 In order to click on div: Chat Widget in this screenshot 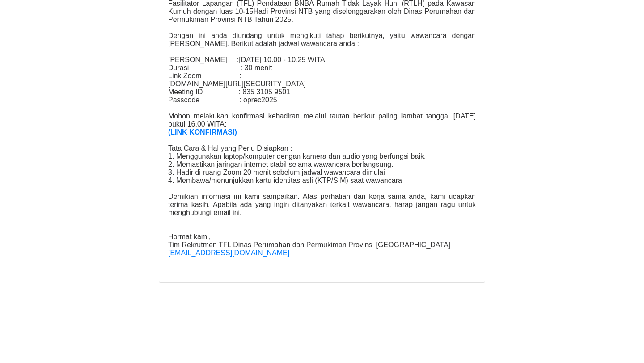, I will do `click(622, 342)`.